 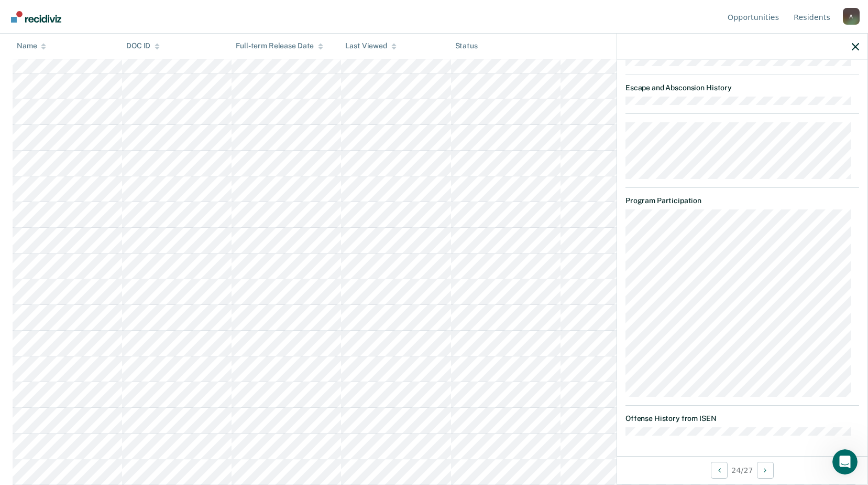 What do you see at coordinates (742, 469) in the screenshot?
I see `div: 24 / 27` at bounding box center [742, 469].